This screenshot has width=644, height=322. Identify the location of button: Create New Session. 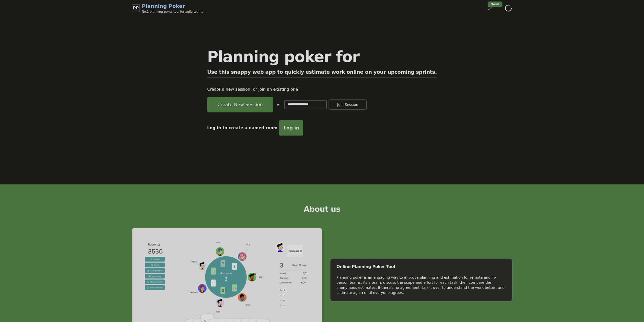
(240, 105).